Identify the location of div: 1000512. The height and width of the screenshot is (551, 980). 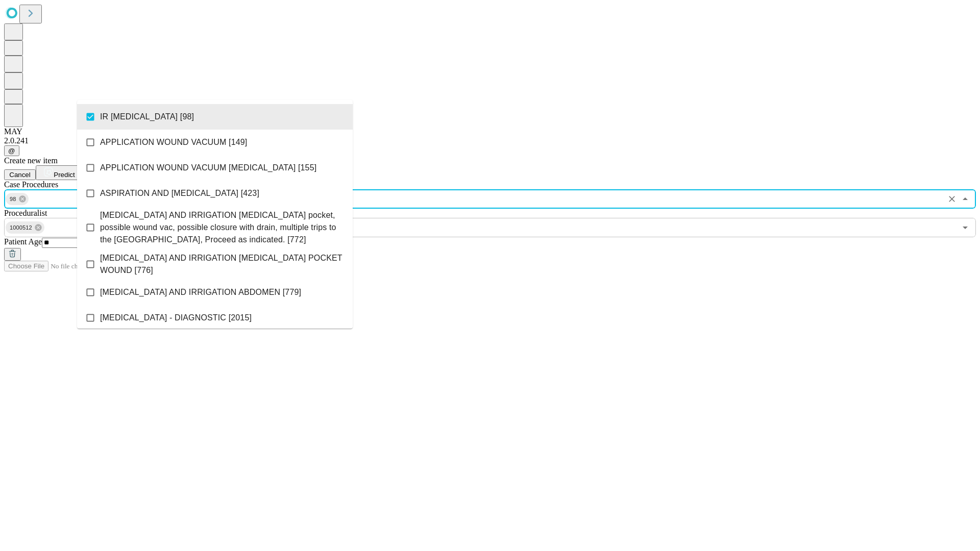
(25, 228).